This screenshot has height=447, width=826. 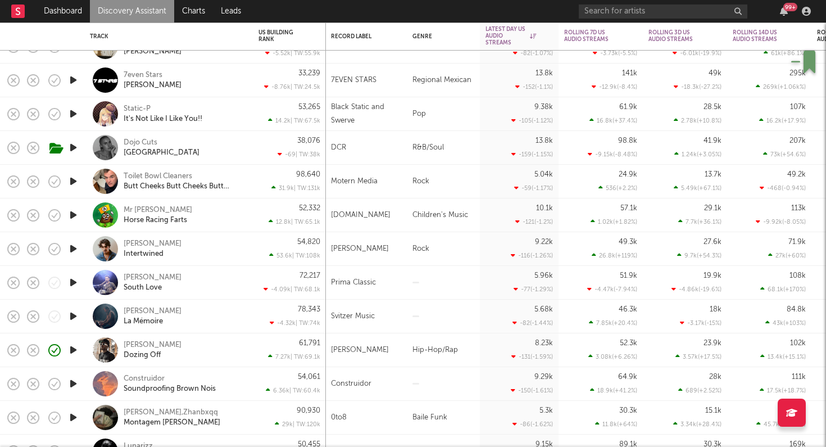 What do you see at coordinates (713, 141) in the screenshot?
I see `div: 41.9k` at bounding box center [713, 141].